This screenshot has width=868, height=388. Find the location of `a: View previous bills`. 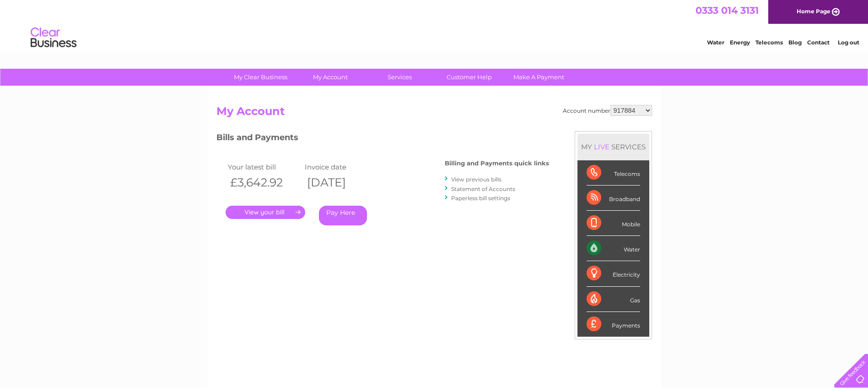

a: View previous bills is located at coordinates (476, 179).